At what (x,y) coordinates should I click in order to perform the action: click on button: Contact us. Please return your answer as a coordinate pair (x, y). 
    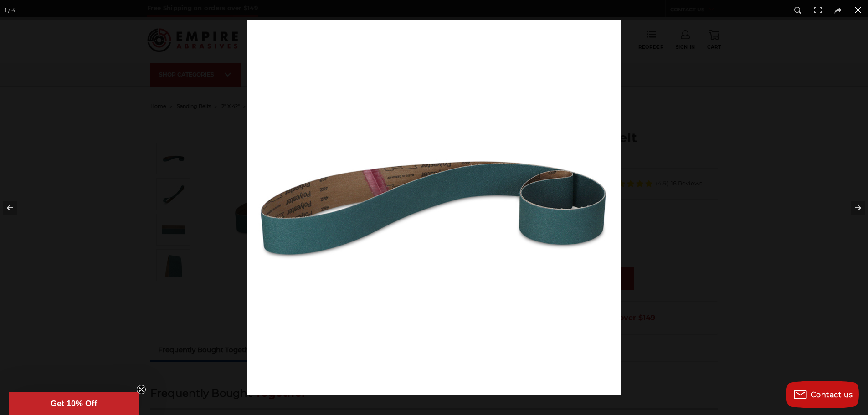
    Looking at the image, I should click on (822, 395).